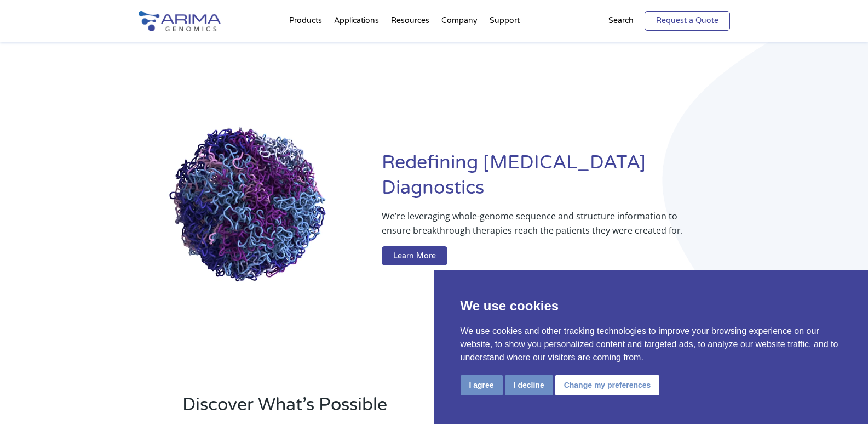 The height and width of the screenshot is (424, 868). Describe the element at coordinates (533, 228) in the screenshot. I see `p: We’re leveraging whole-genome sequence and structure information to ensure breakthrough therapies...` at that location.